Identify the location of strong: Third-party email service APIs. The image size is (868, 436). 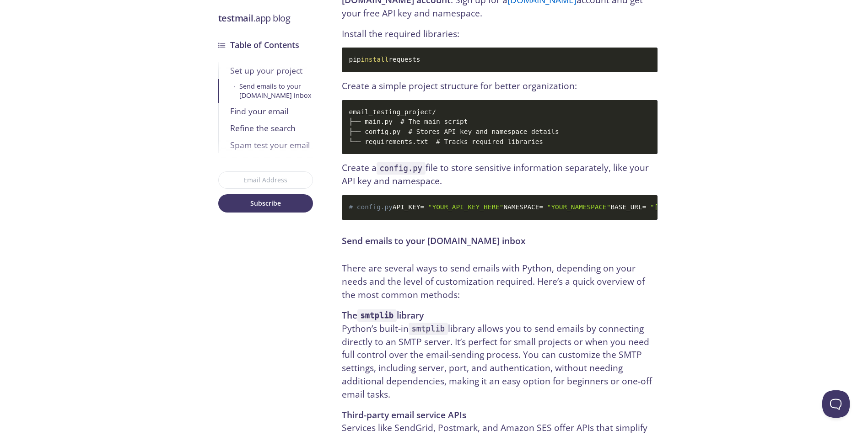
(404, 415).